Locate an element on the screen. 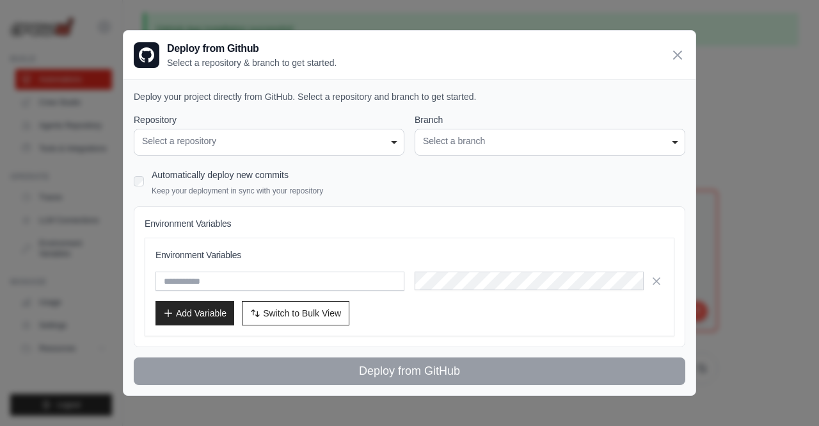 This screenshot has width=819, height=426. button: Switch to Bulk View is located at coordinates (296, 313).